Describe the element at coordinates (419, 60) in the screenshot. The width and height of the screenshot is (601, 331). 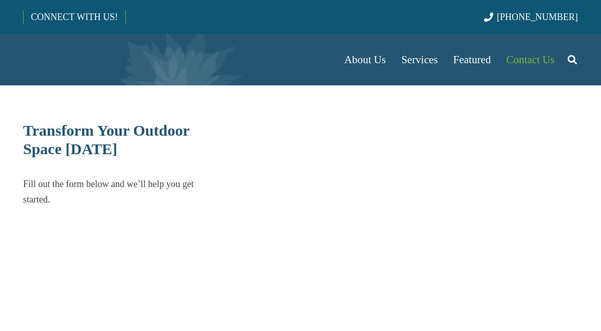
I see `span: Services` at that location.